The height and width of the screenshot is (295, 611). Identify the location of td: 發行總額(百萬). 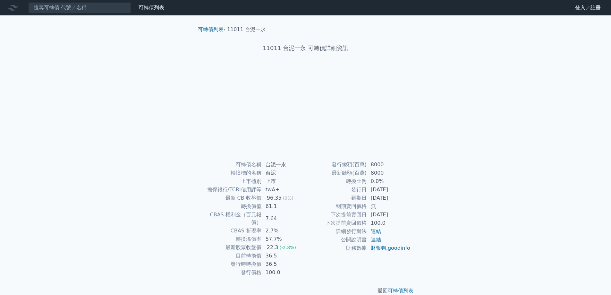
(336, 164).